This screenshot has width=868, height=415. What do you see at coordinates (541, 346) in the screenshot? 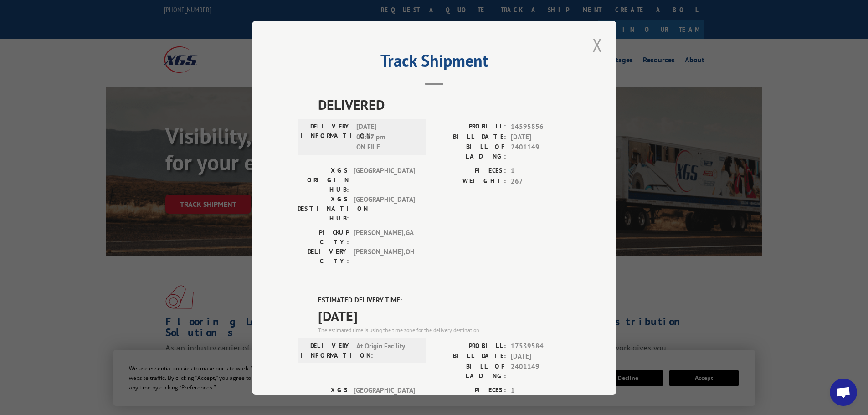
I see `span: 17539584` at bounding box center [541, 346].